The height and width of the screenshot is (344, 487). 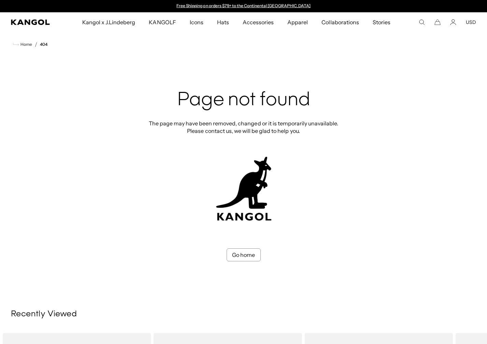 What do you see at coordinates (197, 22) in the screenshot?
I see `a: Icons` at bounding box center [197, 22].